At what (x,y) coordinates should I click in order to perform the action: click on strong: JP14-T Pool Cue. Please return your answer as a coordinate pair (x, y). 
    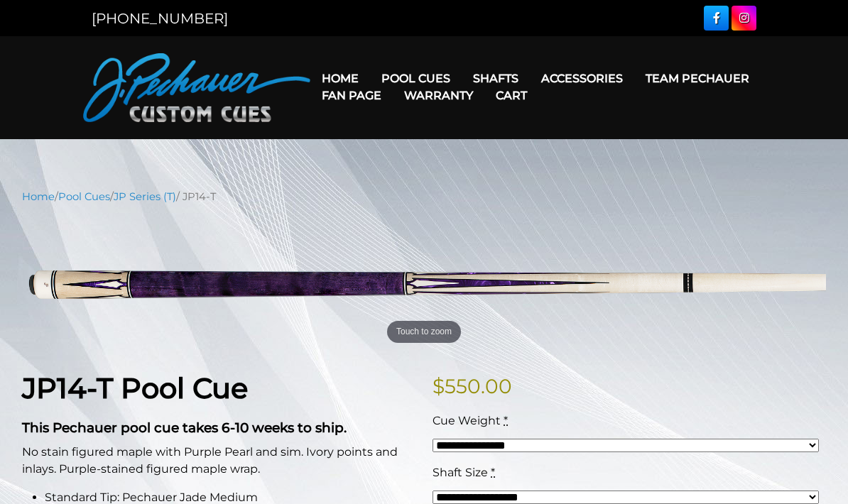
    Looking at the image, I should click on (135, 387).